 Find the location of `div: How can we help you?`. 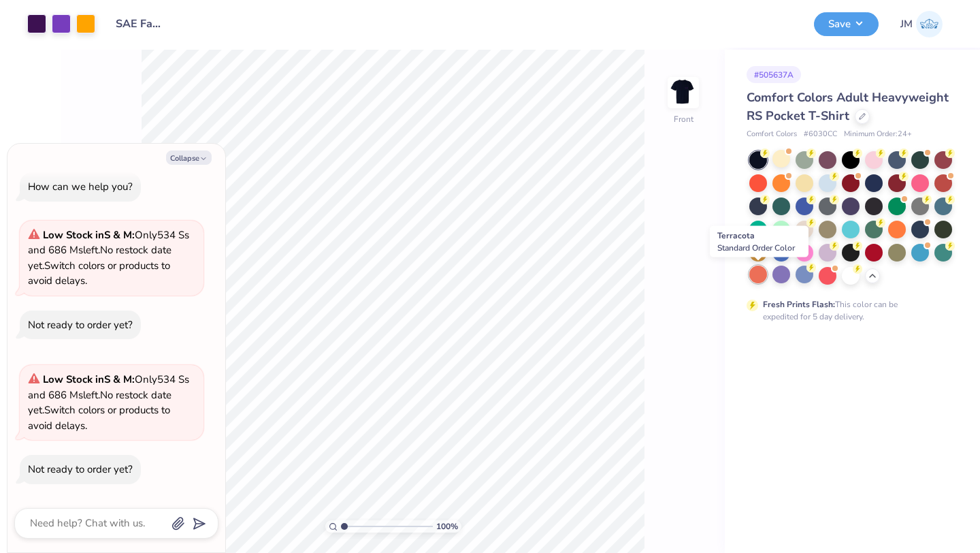

div: How can we help you? is located at coordinates (80, 187).